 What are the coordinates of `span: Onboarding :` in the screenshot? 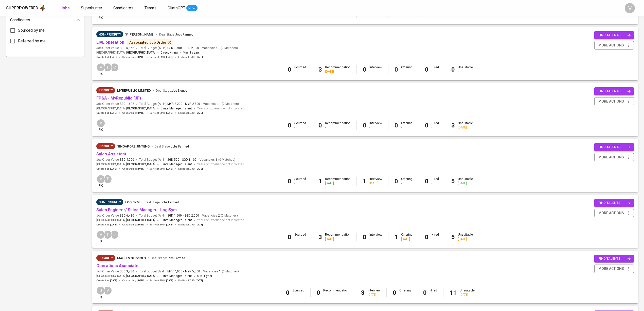 It's located at (133, 113).